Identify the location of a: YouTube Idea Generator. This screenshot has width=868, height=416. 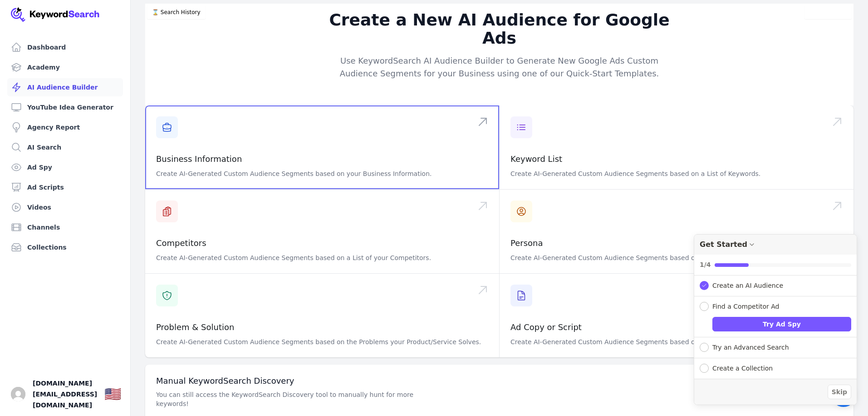
(65, 107).